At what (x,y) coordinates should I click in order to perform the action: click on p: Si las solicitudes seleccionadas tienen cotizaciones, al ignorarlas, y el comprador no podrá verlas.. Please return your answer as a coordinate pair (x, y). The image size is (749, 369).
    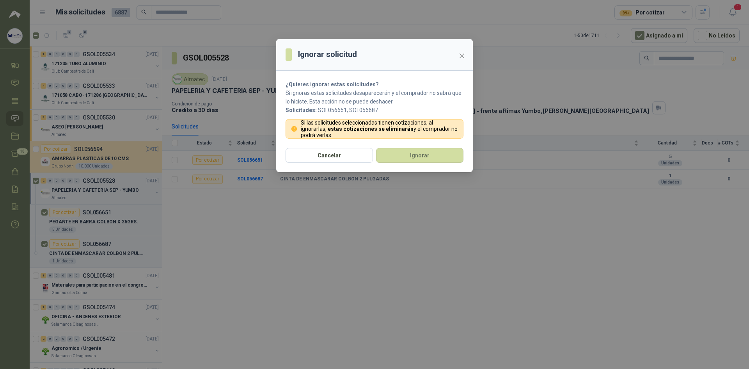
    Looking at the image, I should click on (380, 129).